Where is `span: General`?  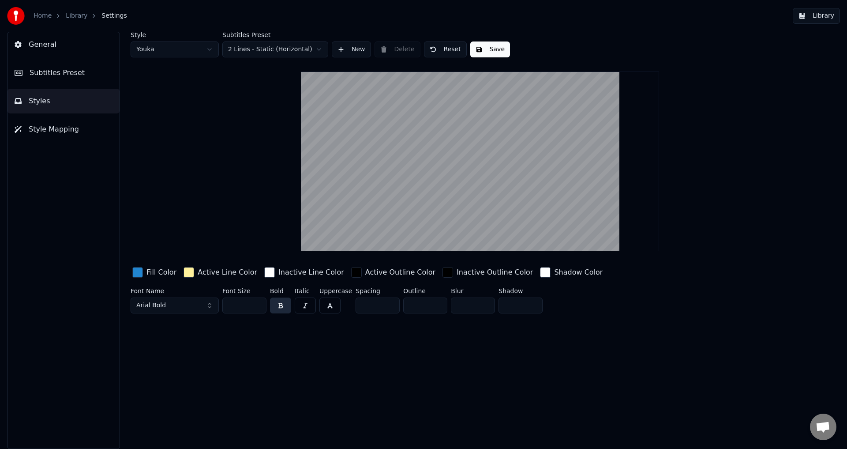
span: General is located at coordinates (42, 45).